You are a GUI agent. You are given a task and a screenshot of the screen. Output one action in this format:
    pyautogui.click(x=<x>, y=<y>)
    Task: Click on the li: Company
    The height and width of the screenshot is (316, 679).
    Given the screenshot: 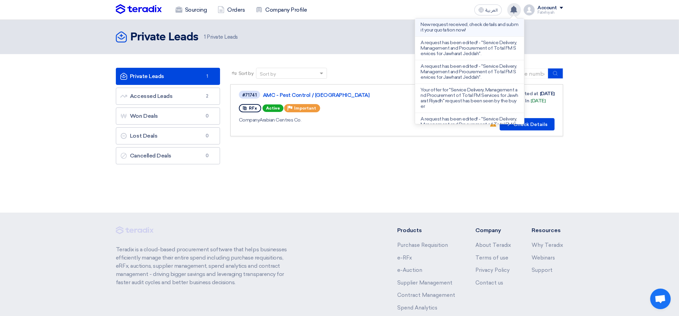 What is the action you would take?
    pyautogui.click(x=493, y=231)
    